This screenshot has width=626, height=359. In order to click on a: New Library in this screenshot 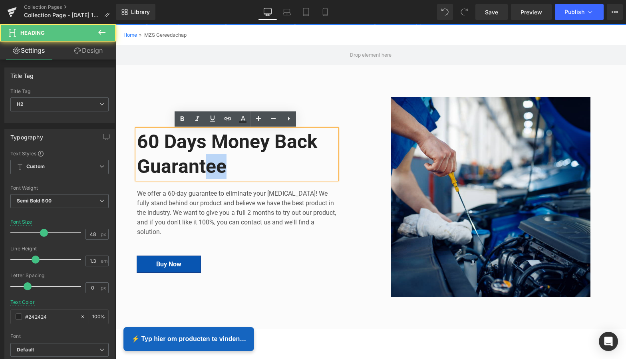, I will do `click(135, 12)`.